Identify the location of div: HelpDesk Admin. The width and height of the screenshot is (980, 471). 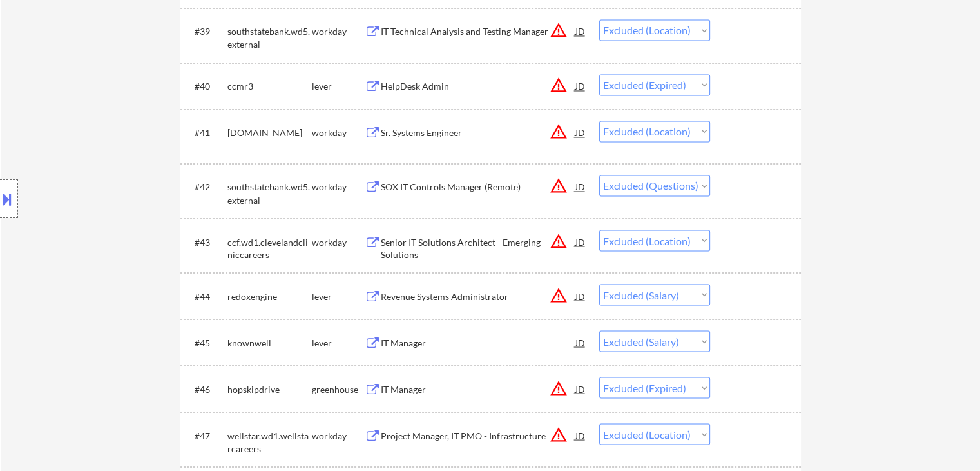
(478, 86).